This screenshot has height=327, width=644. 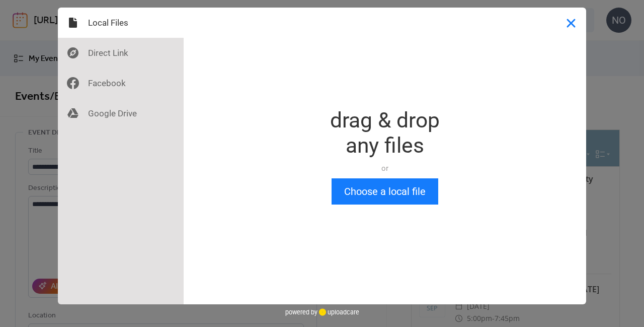 I want to click on div: powered by, so click(x=322, y=312).